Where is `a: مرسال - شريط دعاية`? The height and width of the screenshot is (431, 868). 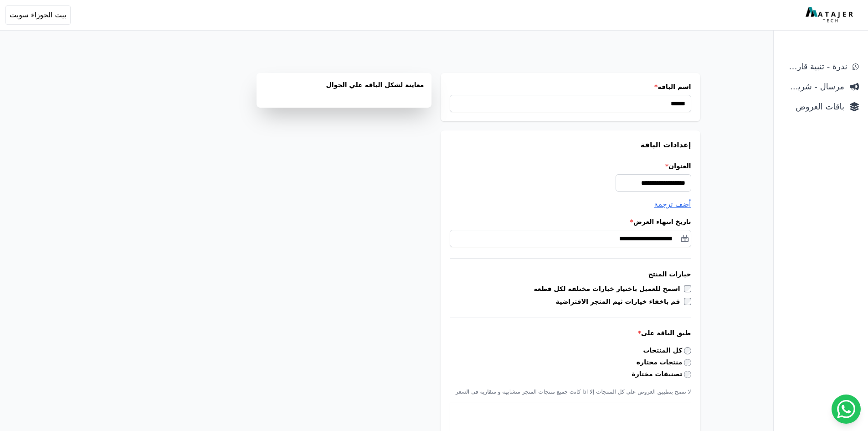 a: مرسال - شريط دعاية is located at coordinates (821, 87).